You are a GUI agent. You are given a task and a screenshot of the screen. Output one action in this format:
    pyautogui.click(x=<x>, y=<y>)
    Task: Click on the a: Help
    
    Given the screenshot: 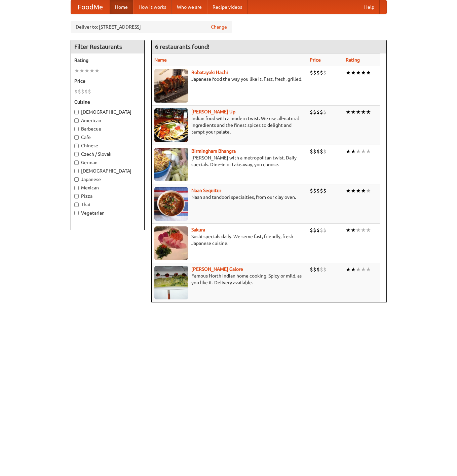 What is the action you would take?
    pyautogui.click(x=369, y=7)
    